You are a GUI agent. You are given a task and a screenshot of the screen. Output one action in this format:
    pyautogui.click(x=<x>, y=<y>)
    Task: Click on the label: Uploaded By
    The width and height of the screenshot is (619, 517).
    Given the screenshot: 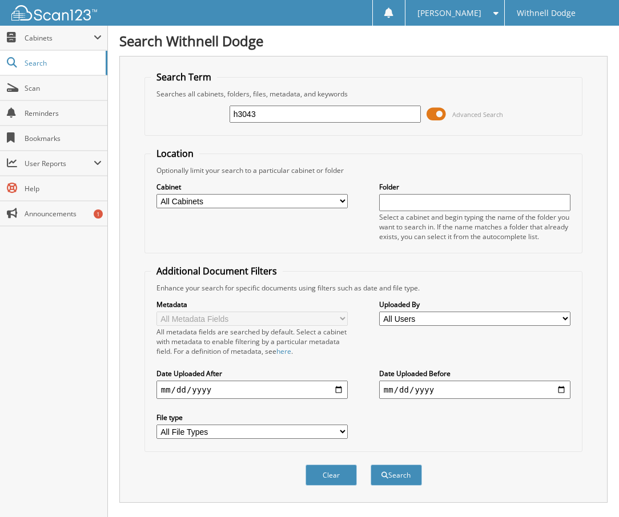 What is the action you would take?
    pyautogui.click(x=474, y=304)
    